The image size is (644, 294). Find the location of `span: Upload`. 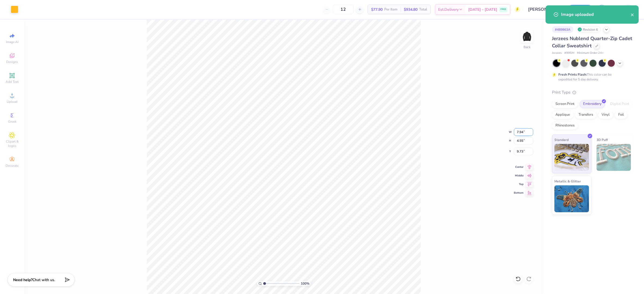

span: Upload is located at coordinates (12, 101).